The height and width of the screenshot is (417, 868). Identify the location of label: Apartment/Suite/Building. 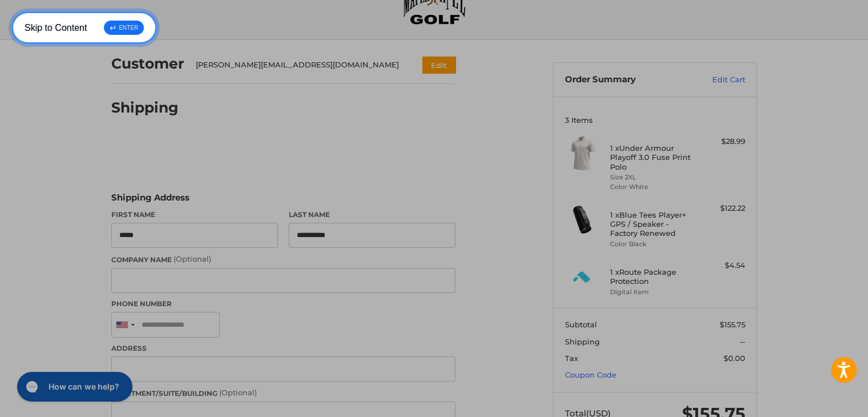
(283, 393).